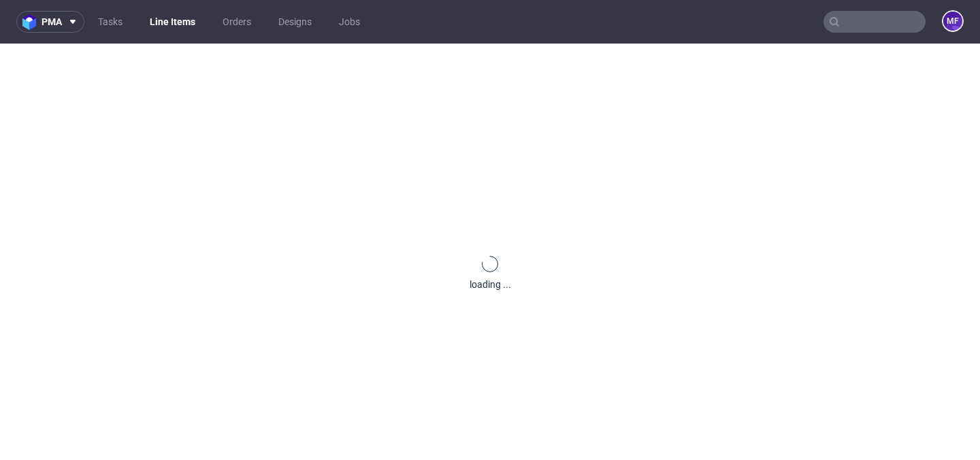  I want to click on div: loading ..., so click(490, 284).